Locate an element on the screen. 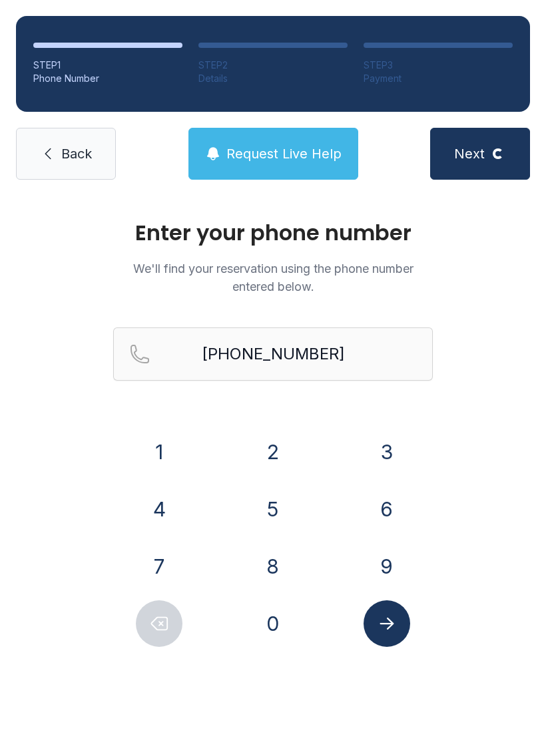 The image size is (546, 756). button: 5 is located at coordinates (273, 509).